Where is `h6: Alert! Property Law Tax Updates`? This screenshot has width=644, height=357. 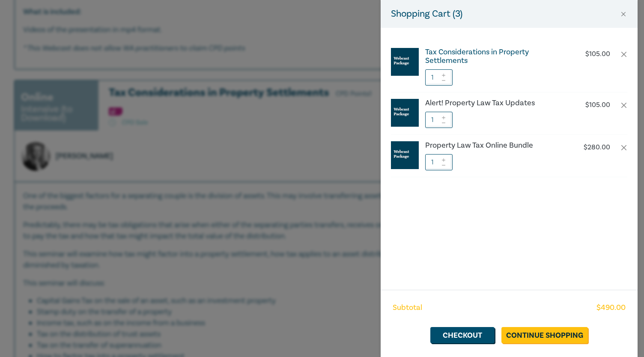
h6: Alert! Property Law Tax Updates is located at coordinates (496, 103).